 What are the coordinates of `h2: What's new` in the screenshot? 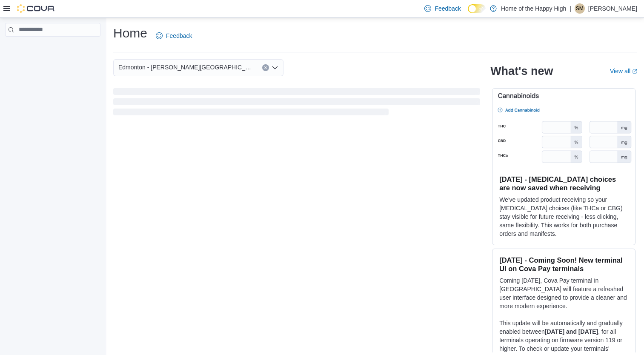 It's located at (522, 71).